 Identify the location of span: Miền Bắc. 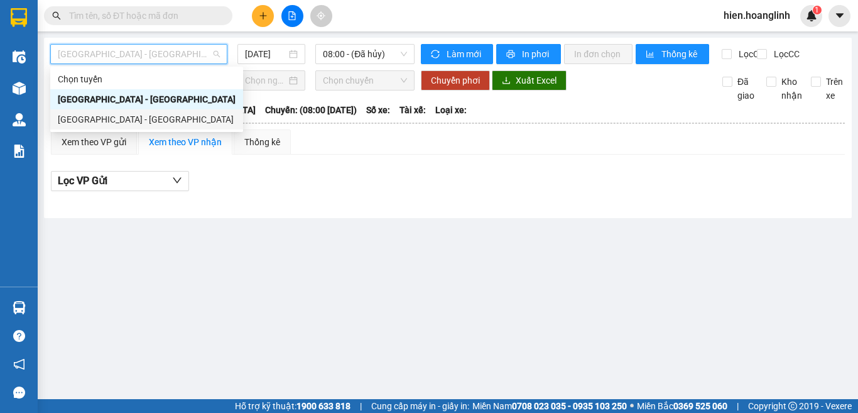
(682, 406).